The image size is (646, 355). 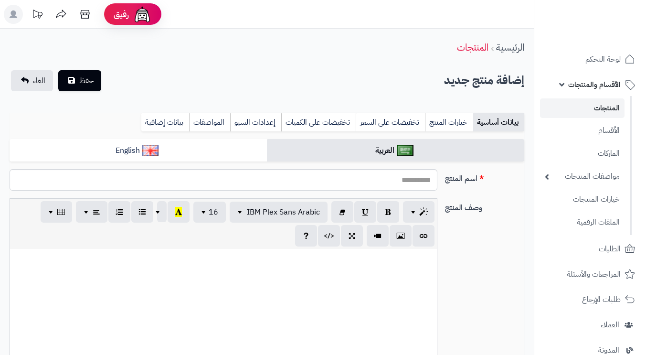 What do you see at coordinates (603, 59) in the screenshot?
I see `span: لوحة التحكم` at bounding box center [603, 59].